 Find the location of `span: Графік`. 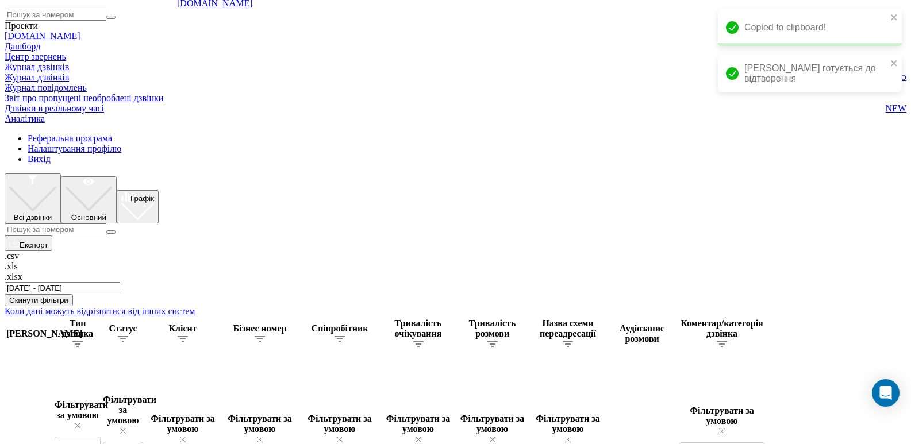

span: Графік is located at coordinates (142, 198).